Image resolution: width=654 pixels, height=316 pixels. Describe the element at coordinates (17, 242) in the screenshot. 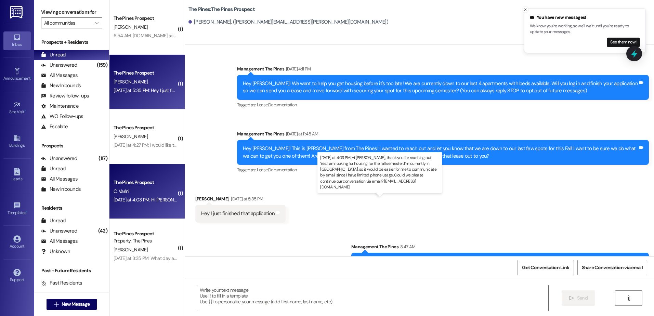

I see `a: Account` at that location.